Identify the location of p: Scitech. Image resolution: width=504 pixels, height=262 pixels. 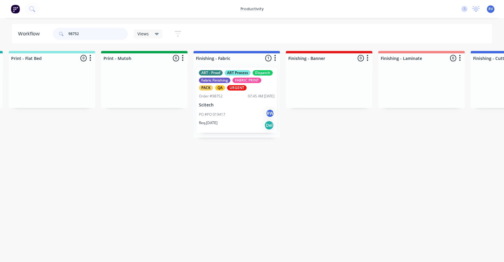
(237, 105).